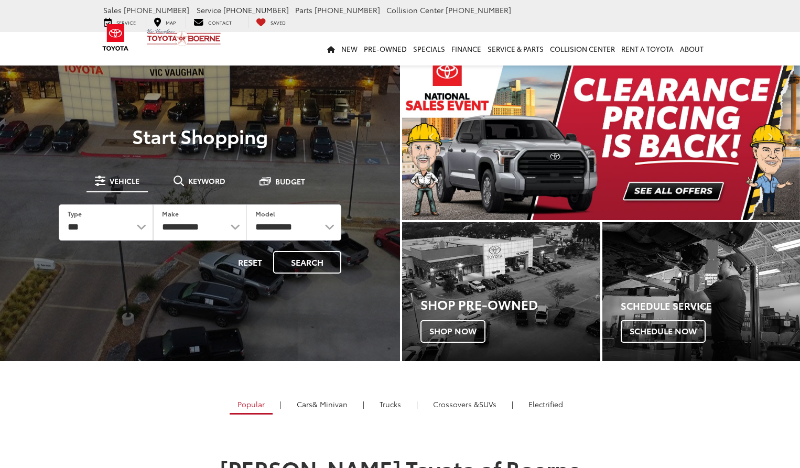  I want to click on img: Vic Vaughan Toyota of Boerne, so click(184, 37).